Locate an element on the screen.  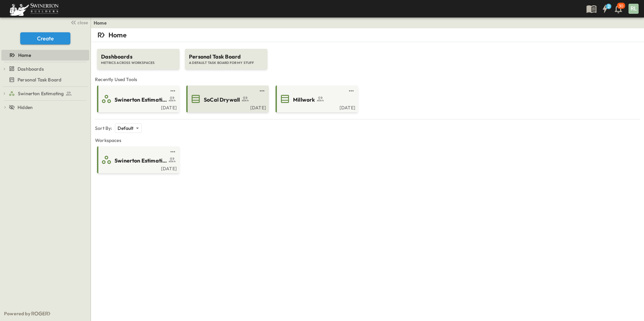
div: Swinerton Estimatingtest is located at coordinates (45, 94).